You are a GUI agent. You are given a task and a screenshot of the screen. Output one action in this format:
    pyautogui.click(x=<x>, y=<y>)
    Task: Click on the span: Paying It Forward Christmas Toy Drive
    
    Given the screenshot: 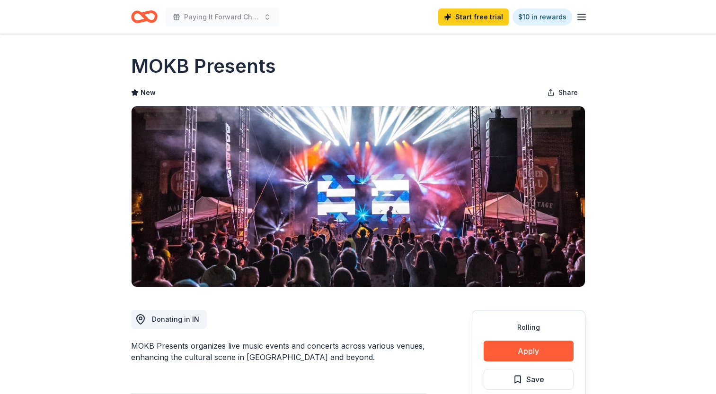 What is the action you would take?
    pyautogui.click(x=222, y=17)
    